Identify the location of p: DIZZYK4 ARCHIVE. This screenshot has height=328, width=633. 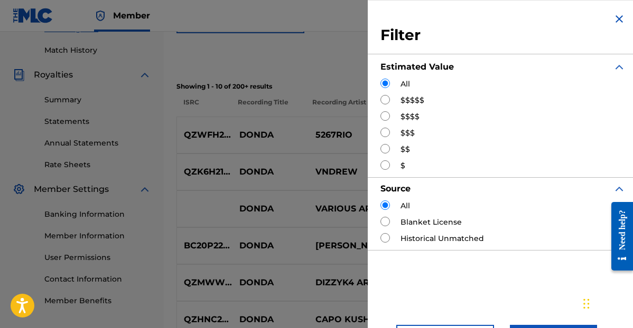
(346, 283).